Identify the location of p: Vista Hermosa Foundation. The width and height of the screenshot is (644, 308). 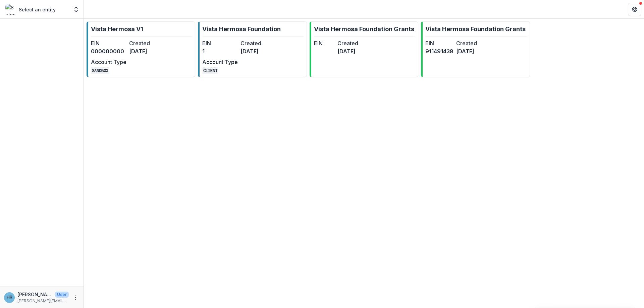
(242, 29).